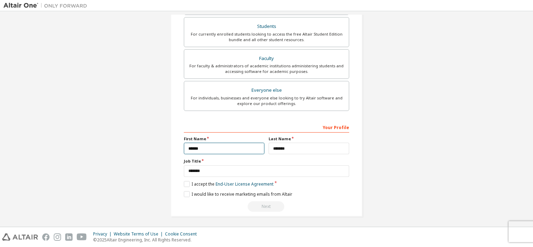  I want to click on div: For individuals, businesses and everyone else looking to try Altair software and explore our prod..., so click(266, 101).